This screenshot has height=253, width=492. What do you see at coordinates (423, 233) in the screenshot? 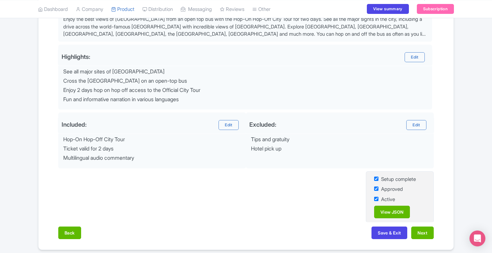
I see `button: Next` at bounding box center [423, 233].